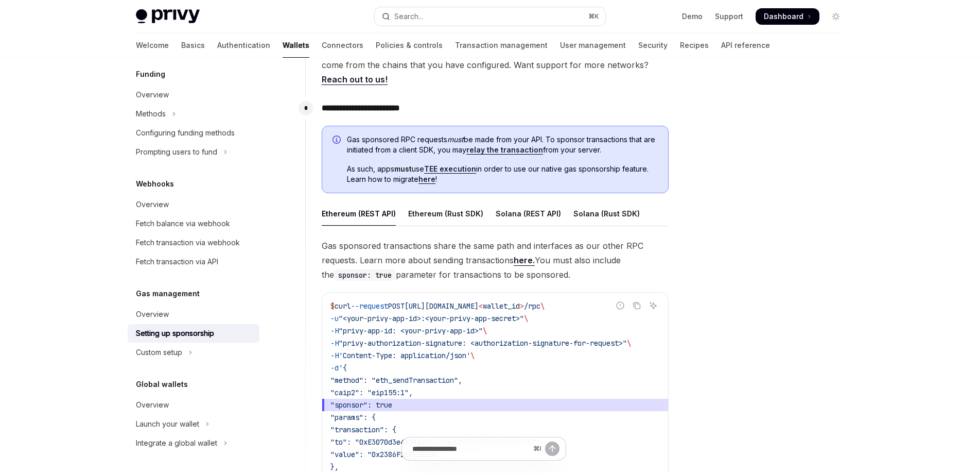  What do you see at coordinates (335, 367) in the screenshot?
I see `span: -d` at bounding box center [335, 367].